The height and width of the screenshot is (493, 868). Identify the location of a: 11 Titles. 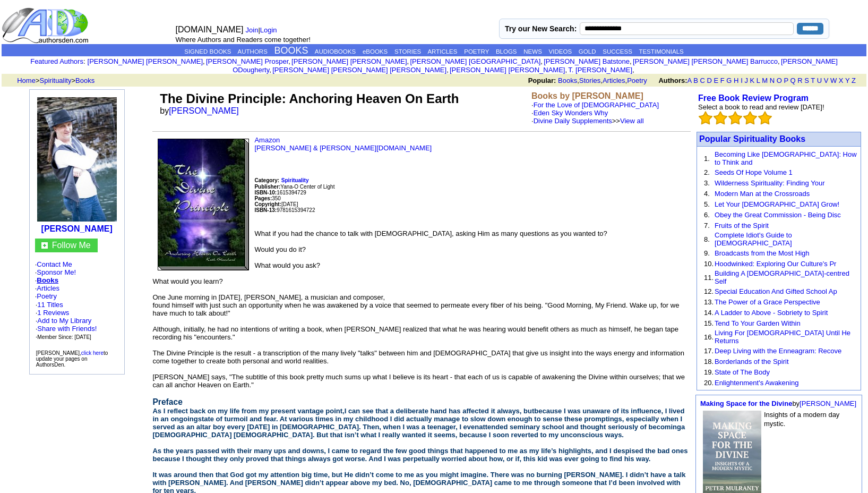
(50, 305).